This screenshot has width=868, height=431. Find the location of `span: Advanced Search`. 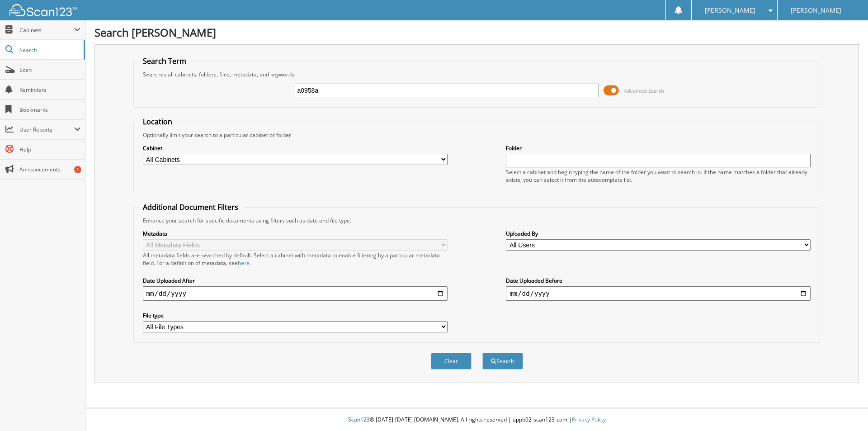

span: Advanced Search is located at coordinates (644, 90).